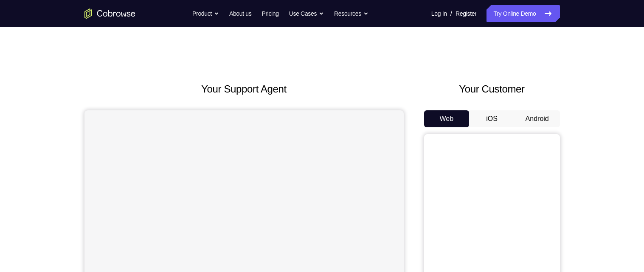  I want to click on h2: Your Customer, so click(492, 89).